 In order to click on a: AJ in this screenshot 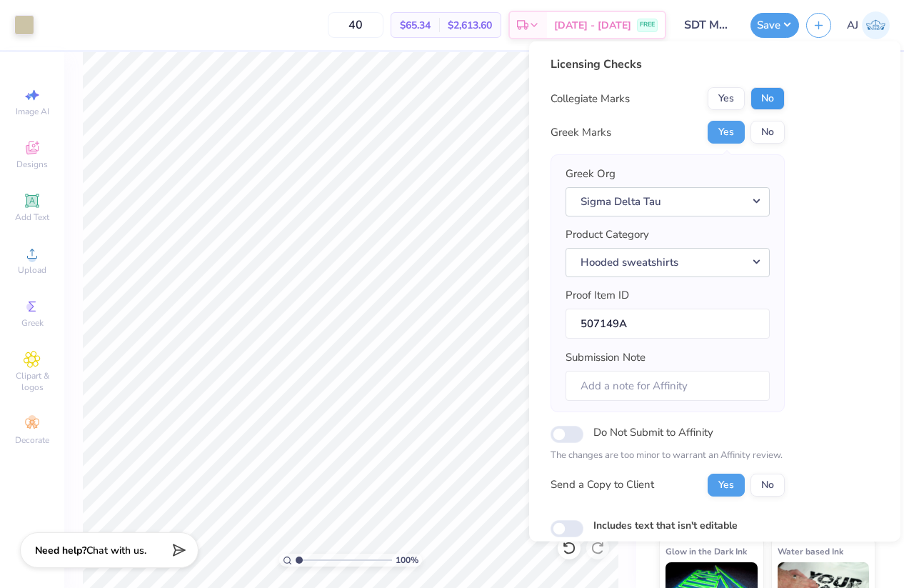, I will do `click(869, 25)`.